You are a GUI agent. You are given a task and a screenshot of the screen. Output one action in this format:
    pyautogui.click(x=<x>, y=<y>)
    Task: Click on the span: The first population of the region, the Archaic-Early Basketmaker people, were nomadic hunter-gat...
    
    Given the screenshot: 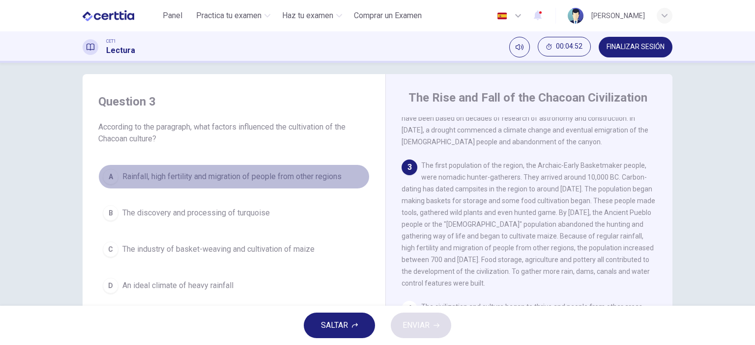 What is the action you would take?
    pyautogui.click(x=528, y=225)
    